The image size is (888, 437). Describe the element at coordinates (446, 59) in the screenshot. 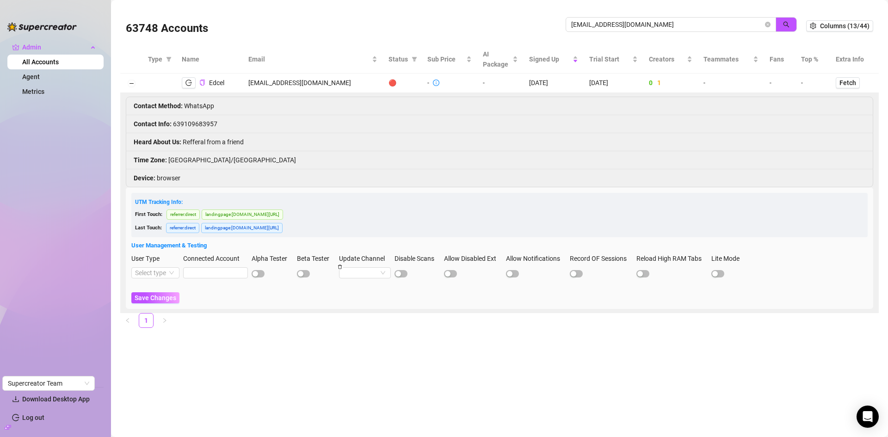

I see `span: Sub Price` at that location.